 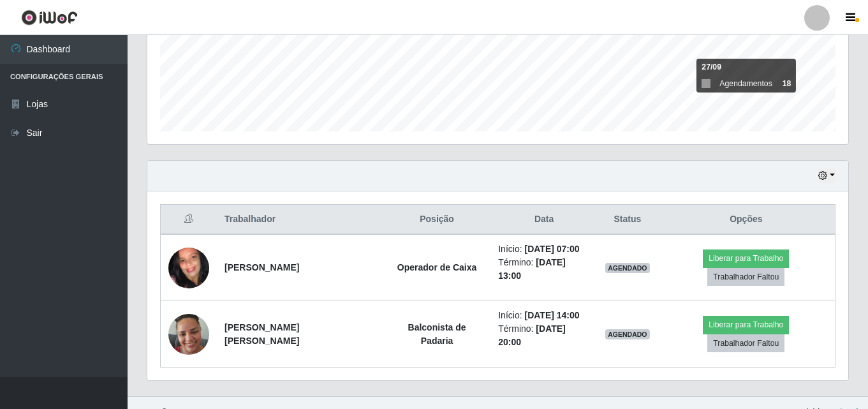 What do you see at coordinates (49, 17) in the screenshot?
I see `img: CoreUI Logo` at bounding box center [49, 17].